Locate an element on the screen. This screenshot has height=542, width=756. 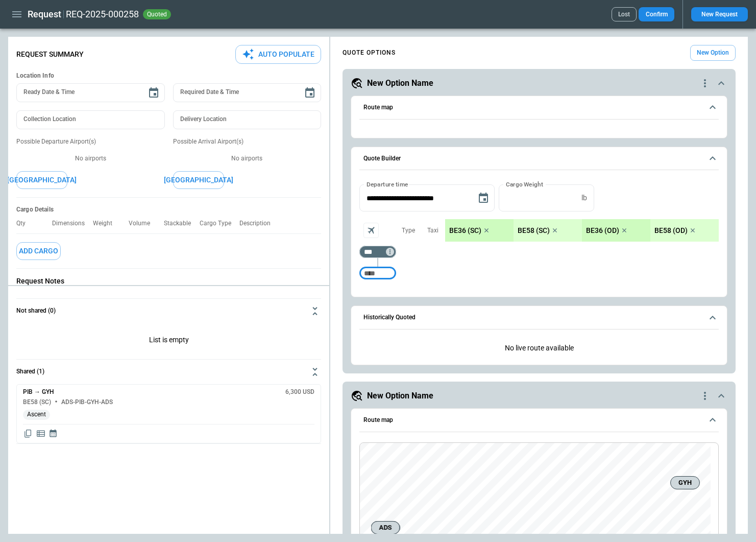
button: Historically Quoted is located at coordinates (539, 318).